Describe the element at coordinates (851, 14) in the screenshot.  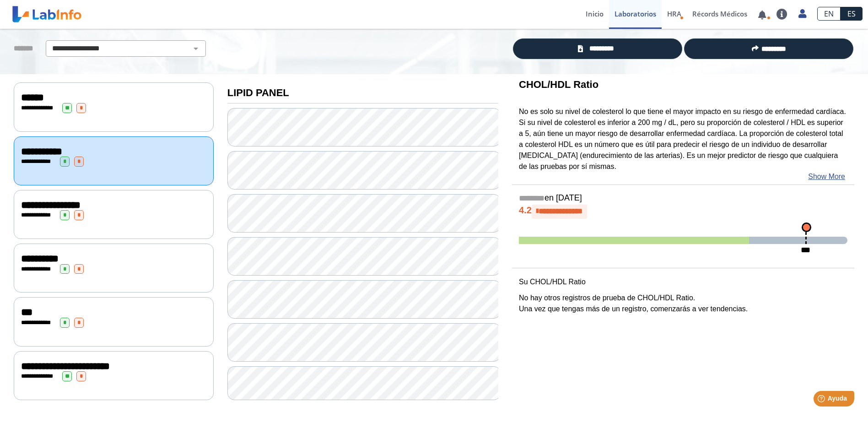
I see `a: ES` at that location.